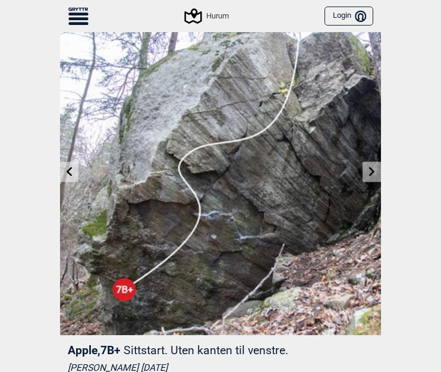 The image size is (441, 372). Describe the element at coordinates (208, 16) in the screenshot. I see `div: Hurum` at that location.